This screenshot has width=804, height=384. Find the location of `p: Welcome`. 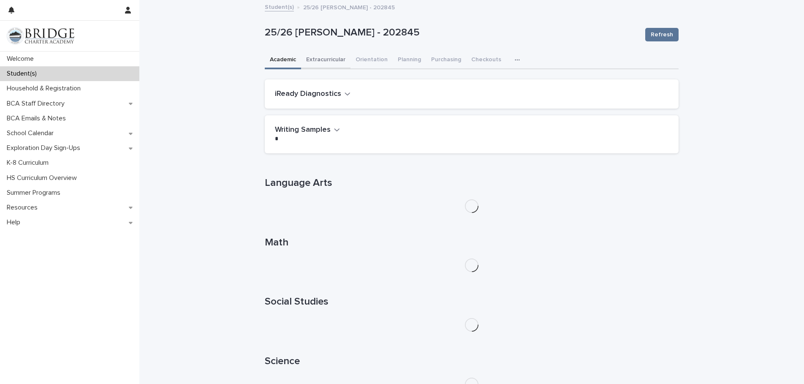

p: Welcome is located at coordinates (22, 59).